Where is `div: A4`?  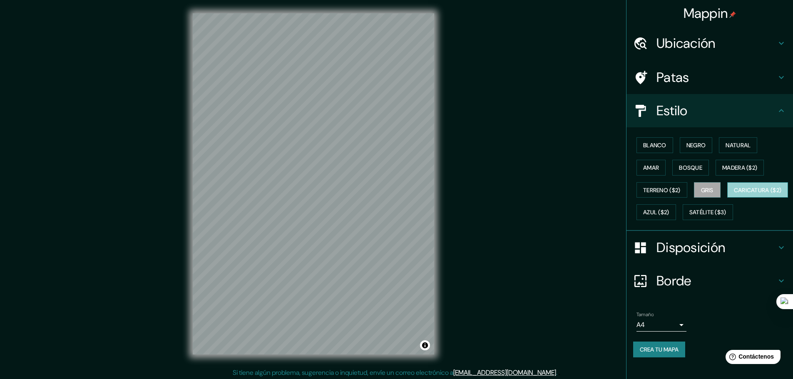
div: A4 is located at coordinates (661, 325).